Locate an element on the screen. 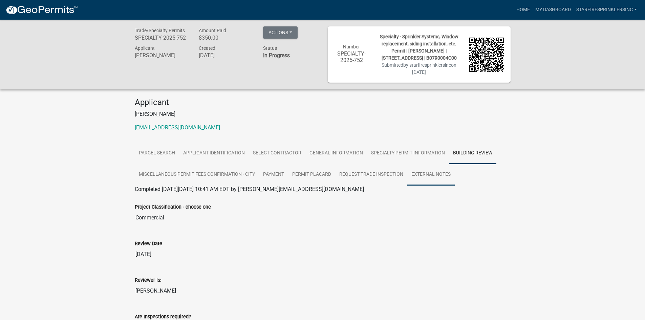  span: Amount Paid is located at coordinates (212, 30).